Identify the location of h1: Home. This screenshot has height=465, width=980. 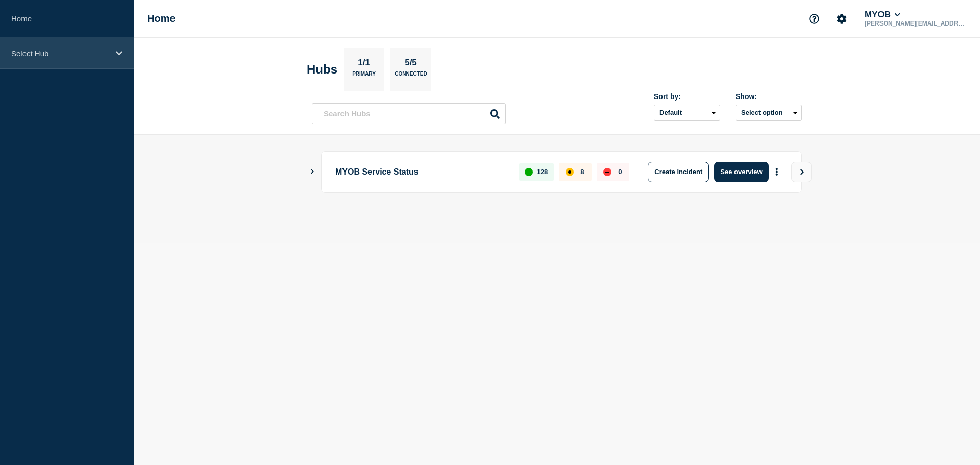
(161, 18).